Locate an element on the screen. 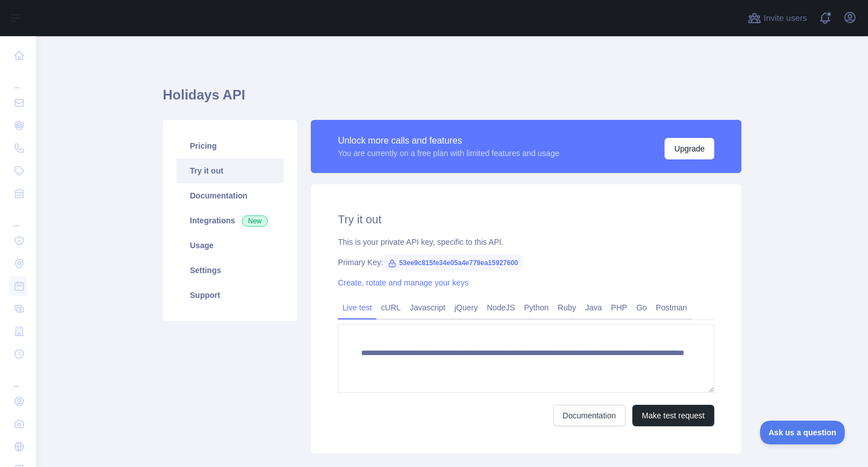  h2: Try it out is located at coordinates (526, 219).